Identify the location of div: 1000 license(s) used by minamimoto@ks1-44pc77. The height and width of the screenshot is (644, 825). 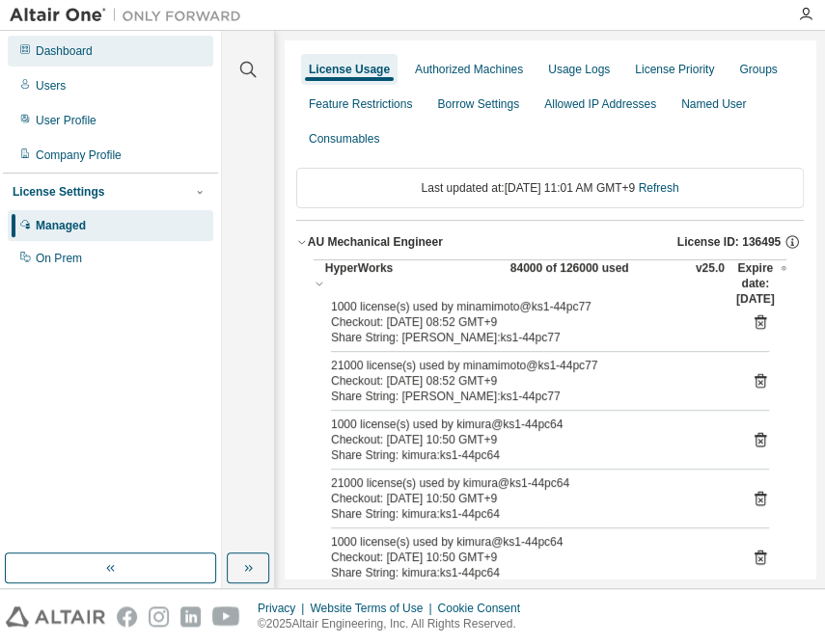
(527, 307).